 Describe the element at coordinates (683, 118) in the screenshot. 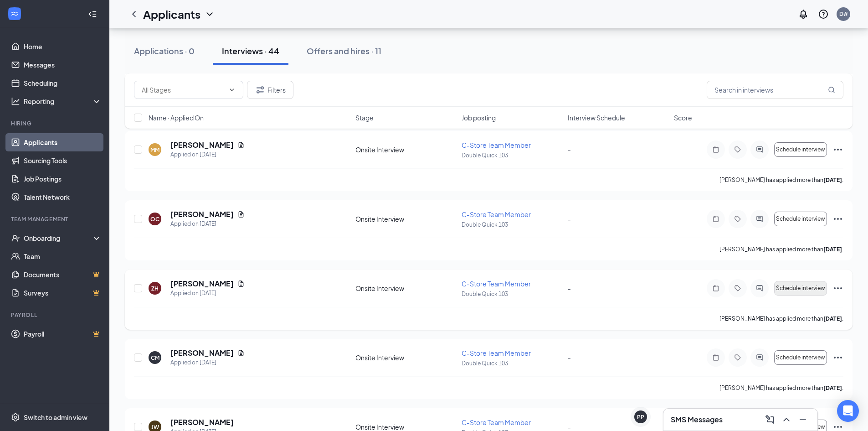

I see `span: Score` at that location.